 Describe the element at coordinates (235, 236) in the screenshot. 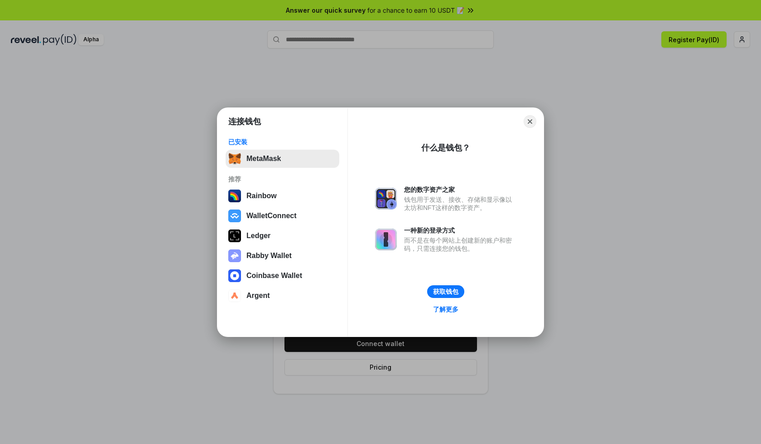

I see `img: svg+xml,%3Csvg%20xmlns%3D%22http%3A%2F%2Fwww.w3.org%2F2000%2Fsvg%22%20width%3D%2228%22%20height%3...` at that location.